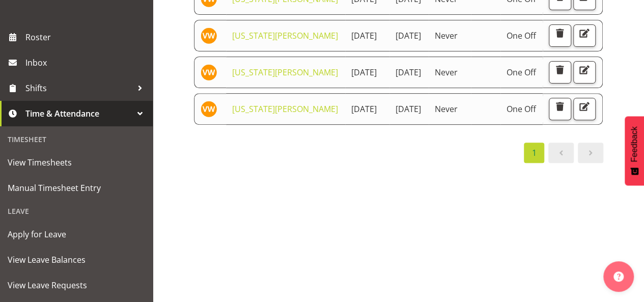 The image size is (644, 302). I want to click on div: Timesheet, so click(76, 139).